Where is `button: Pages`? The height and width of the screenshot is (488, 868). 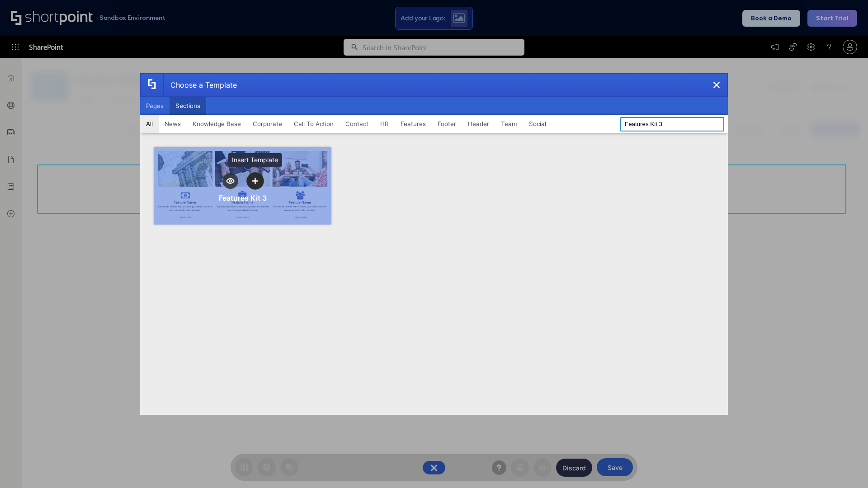 button: Pages is located at coordinates (155, 106).